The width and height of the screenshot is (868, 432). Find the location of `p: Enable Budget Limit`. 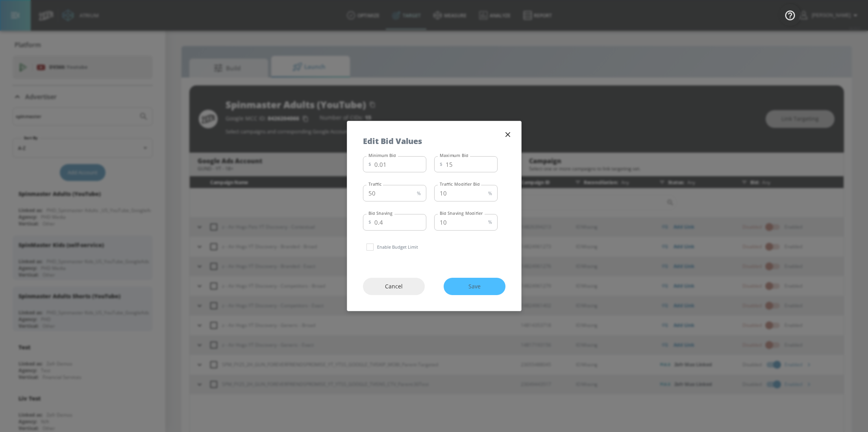

p: Enable Budget Limit is located at coordinates (398, 247).